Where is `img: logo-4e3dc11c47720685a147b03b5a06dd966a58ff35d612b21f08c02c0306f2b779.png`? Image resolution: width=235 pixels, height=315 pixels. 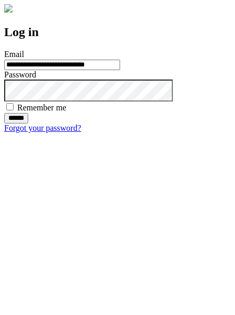 img: logo-4e3dc11c47720685a147b03b5a06dd966a58ff35d612b21f08c02c0306f2b779.png is located at coordinates (8, 8).